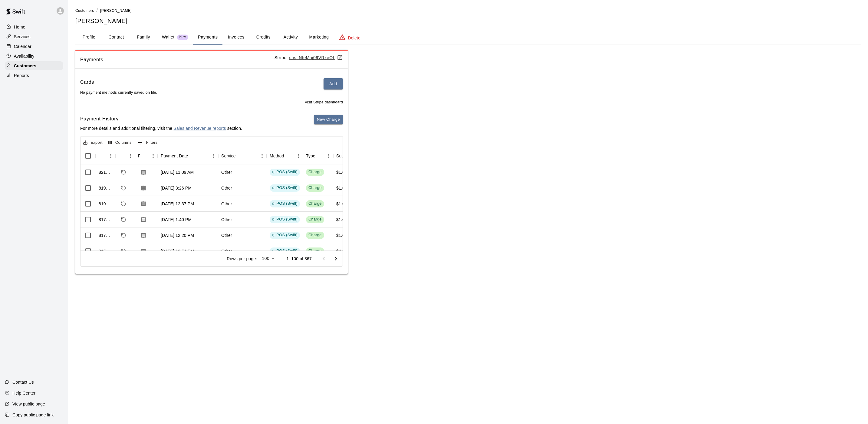  I want to click on div: 817071, so click(105, 236).